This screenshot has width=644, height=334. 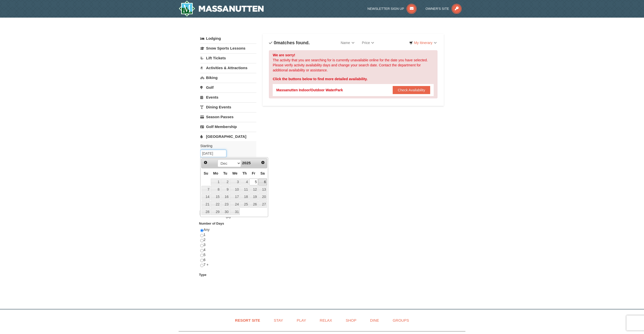 What do you see at coordinates (246, 163) in the screenshot?
I see `span: 2025` at bounding box center [246, 163].